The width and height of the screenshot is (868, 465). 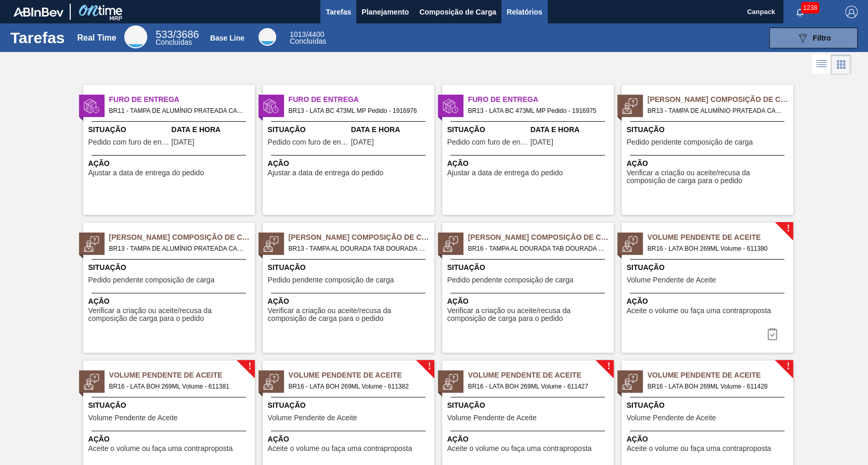 What do you see at coordinates (821, 64) in the screenshot?
I see `div: Visão em Lista` at bounding box center [821, 64].